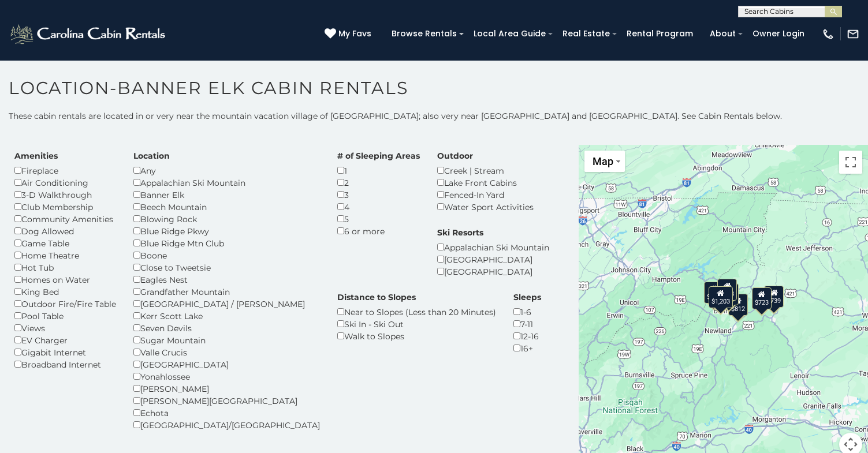 Image resolution: width=868 pixels, height=453 pixels. Describe the element at coordinates (65, 231) in the screenshot. I see `div: Dog Allowed` at that location.